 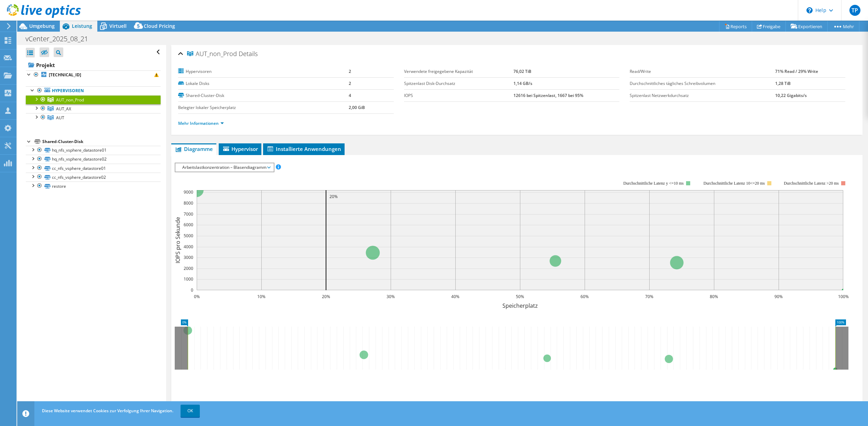 What do you see at coordinates (224, 168) in the screenshot?
I see `span: Arbeitslastkonzentration – Blasendiagramm` at bounding box center [224, 168].